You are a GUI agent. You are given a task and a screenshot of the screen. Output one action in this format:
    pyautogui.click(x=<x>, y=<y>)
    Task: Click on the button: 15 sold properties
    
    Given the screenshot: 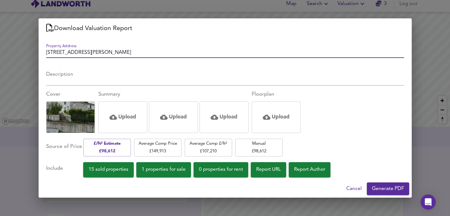 What is the action you would take?
    pyautogui.click(x=108, y=169)
    